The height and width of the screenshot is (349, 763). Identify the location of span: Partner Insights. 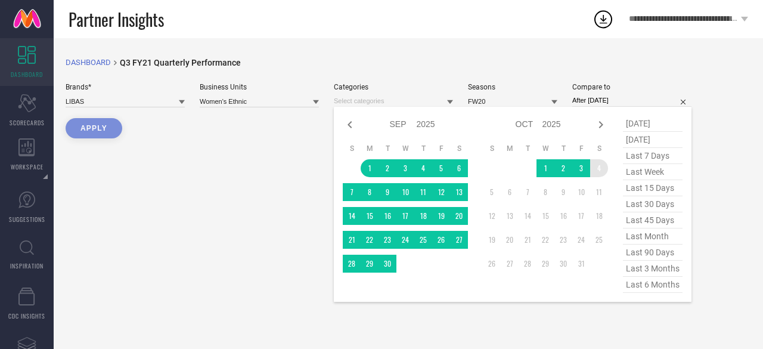
(116, 19).